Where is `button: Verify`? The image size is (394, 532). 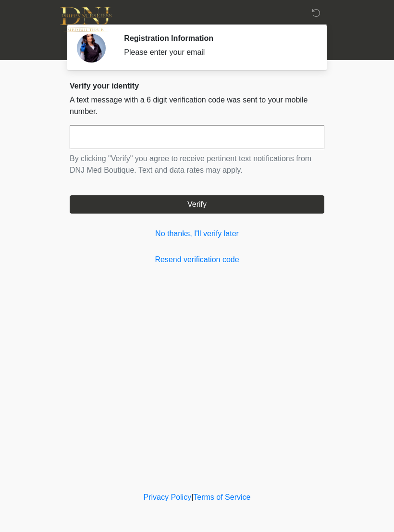 button: Verify is located at coordinates (197, 204).